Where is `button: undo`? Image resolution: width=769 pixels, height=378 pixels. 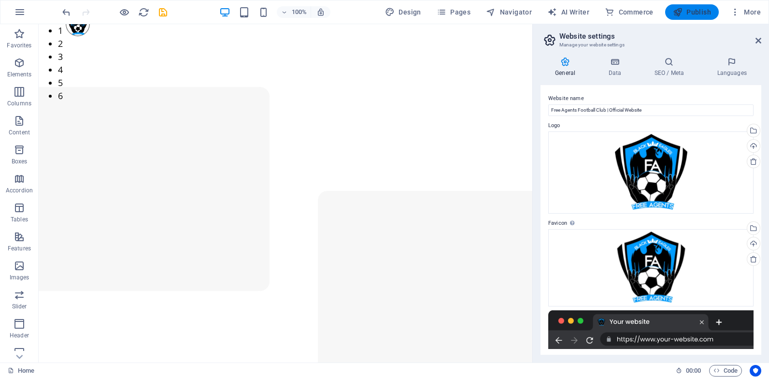 button: undo is located at coordinates (66, 12).